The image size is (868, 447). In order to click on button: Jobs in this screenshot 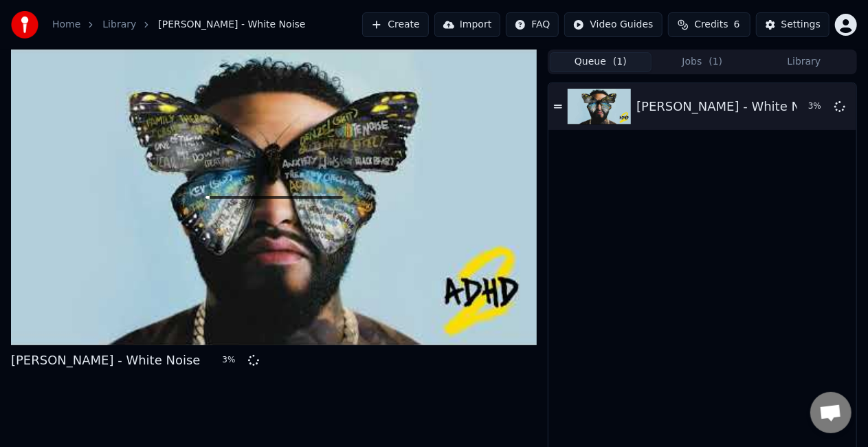, I will do `click(703, 61)`.